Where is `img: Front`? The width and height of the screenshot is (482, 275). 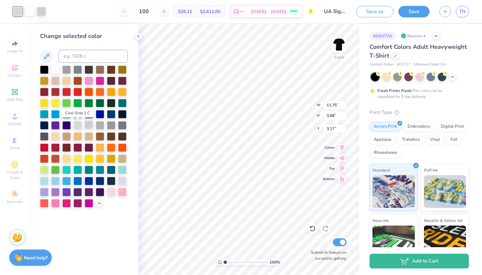 img: Front is located at coordinates (339, 45).